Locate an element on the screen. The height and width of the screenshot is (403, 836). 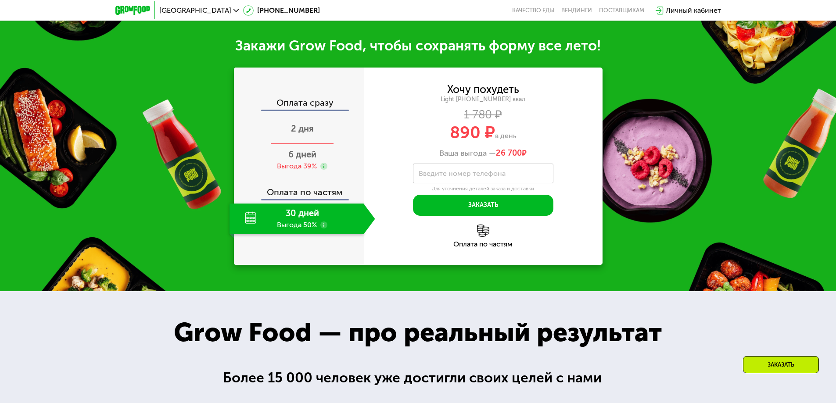
div: Для уточнения деталей заказа и доставки is located at coordinates (483, 189).